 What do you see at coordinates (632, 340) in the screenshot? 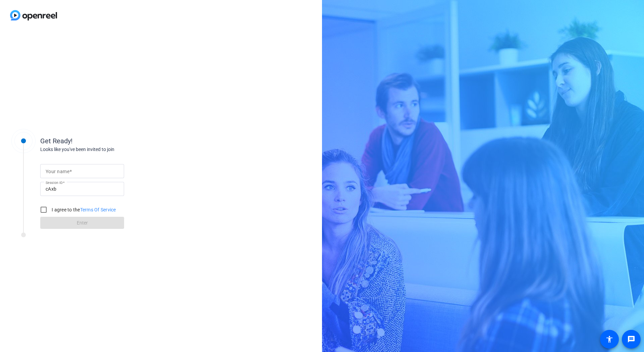
I see `mat-icon: message` at bounding box center [632, 340].